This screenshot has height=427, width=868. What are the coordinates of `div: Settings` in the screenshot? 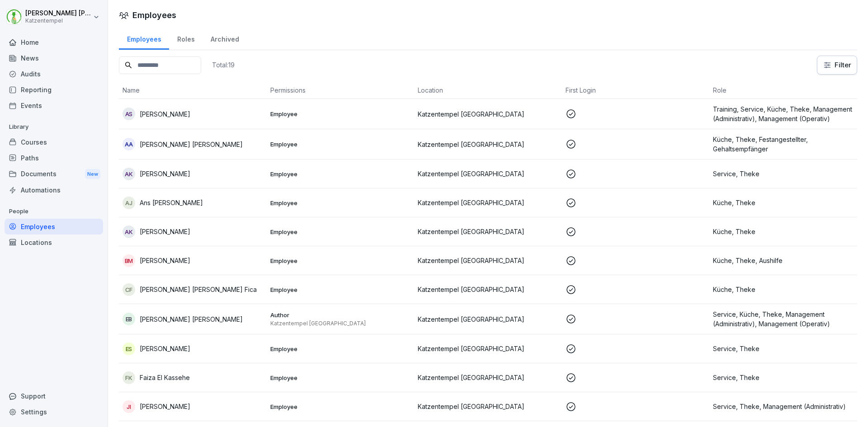 It's located at (54, 412).